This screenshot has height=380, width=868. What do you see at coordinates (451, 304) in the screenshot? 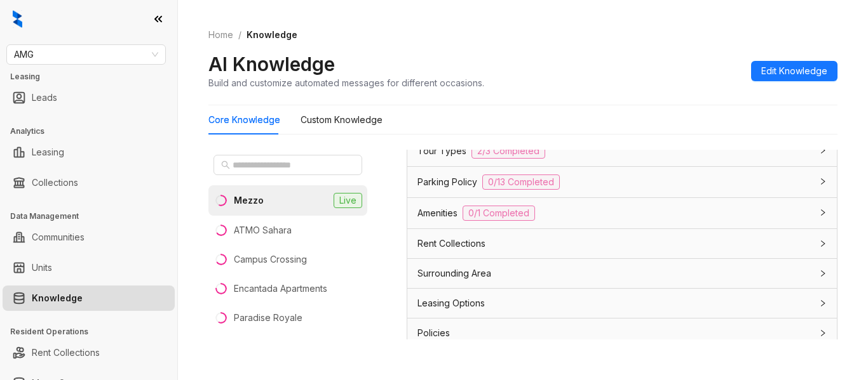
I see `span: Leasing Options` at bounding box center [451, 304].